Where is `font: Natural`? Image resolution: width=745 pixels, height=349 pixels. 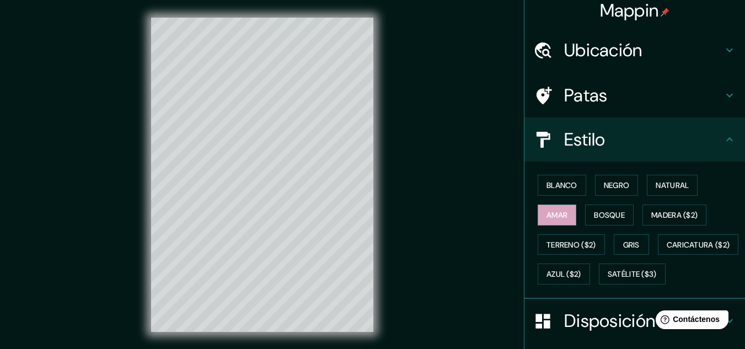
font: Natural is located at coordinates (672, 185).